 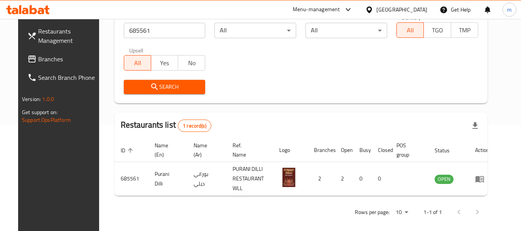 What do you see at coordinates (411, 17) in the screenshot?
I see `label: Delivery` at bounding box center [411, 17].